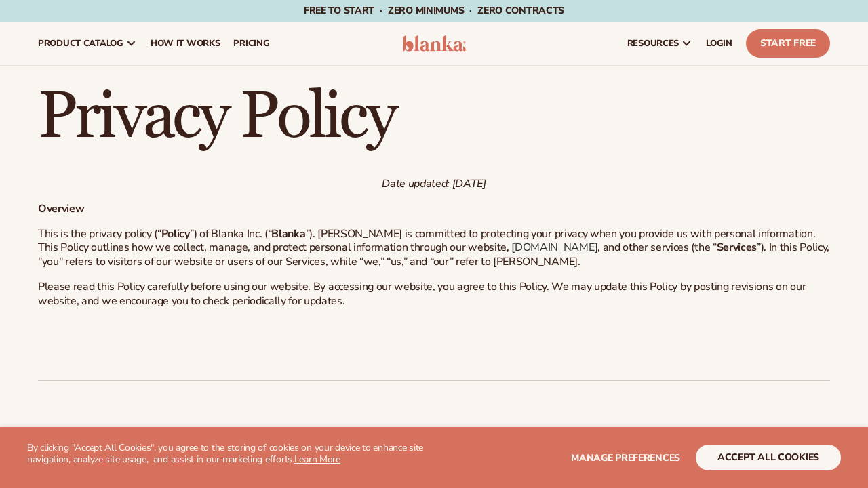  I want to click on button: Manage preferences, so click(625, 457).